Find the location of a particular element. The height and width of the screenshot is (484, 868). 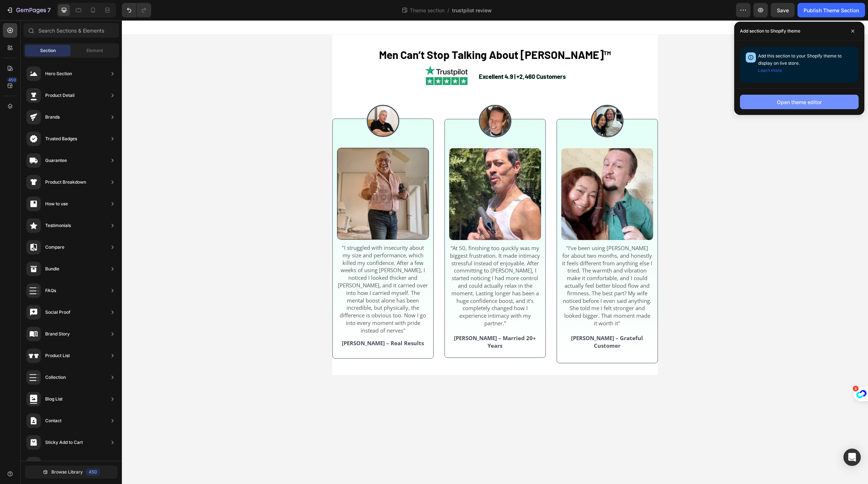

img: gempages_574935580928901919-6cc7e1dd-f1cd-4bdc-b00c-0155fb022e56.png is located at coordinates (261, 173).